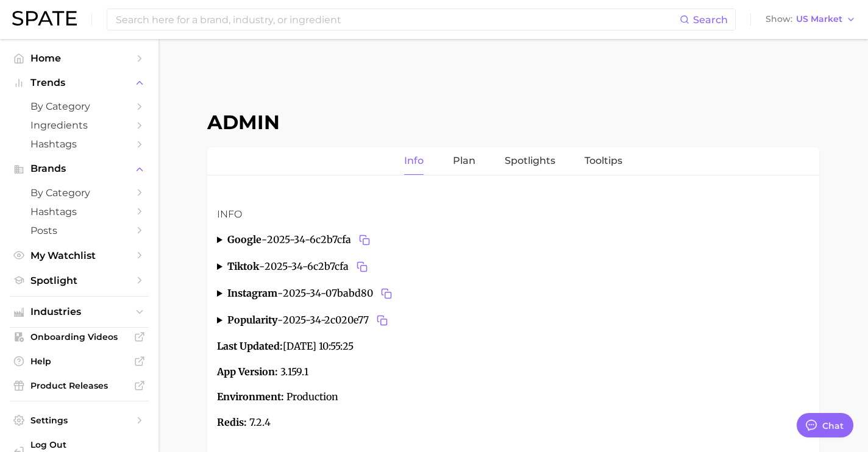 The height and width of the screenshot is (452, 868). What do you see at coordinates (513, 240) in the screenshot?
I see `summary: google-2025-34-6c2b7cfaCopy 2025-34-6c2b7cfa to clipboard` at bounding box center [513, 240].